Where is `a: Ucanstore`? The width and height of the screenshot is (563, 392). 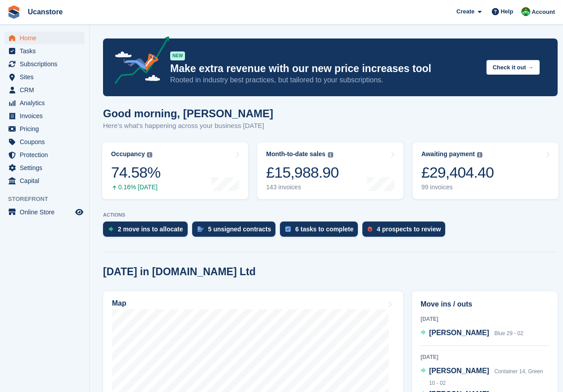
a: Ucanstore is located at coordinates (45, 11).